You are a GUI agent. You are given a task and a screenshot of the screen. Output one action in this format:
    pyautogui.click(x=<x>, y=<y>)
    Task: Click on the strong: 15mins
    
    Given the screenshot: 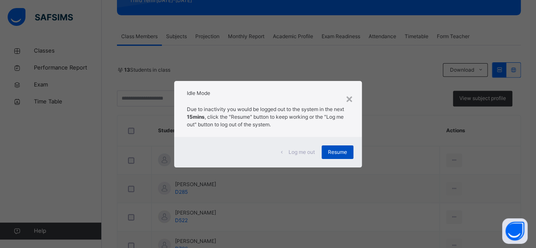 What is the action you would take?
    pyautogui.click(x=196, y=117)
    